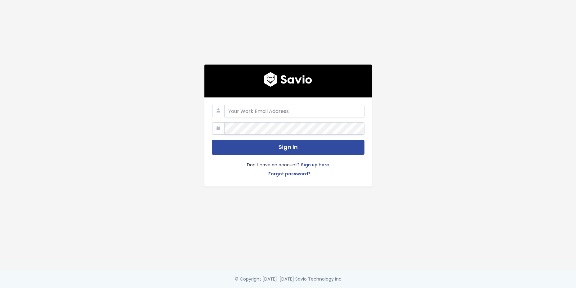 The image size is (576, 288). Describe the element at coordinates (288, 147) in the screenshot. I see `button: Sign In` at that location.